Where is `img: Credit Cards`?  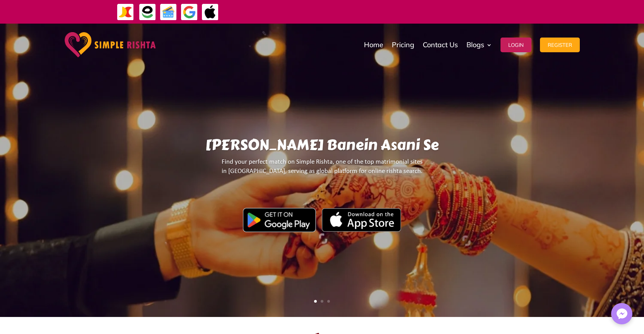
img: Credit Cards is located at coordinates (168, 12).